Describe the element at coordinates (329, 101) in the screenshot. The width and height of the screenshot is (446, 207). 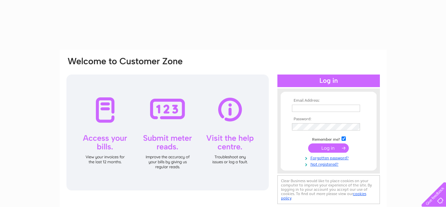
I see `th: Email Address:` at that location.